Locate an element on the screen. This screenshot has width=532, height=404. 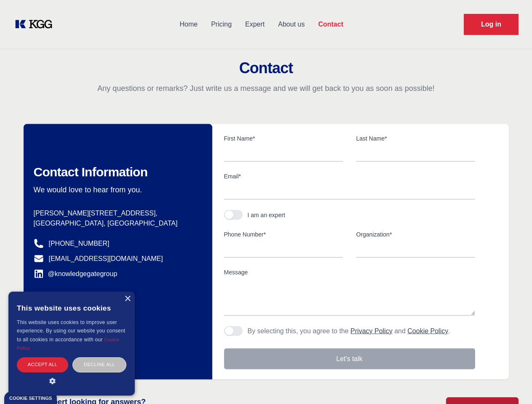
h2: Contact Information is located at coordinates (117, 172).